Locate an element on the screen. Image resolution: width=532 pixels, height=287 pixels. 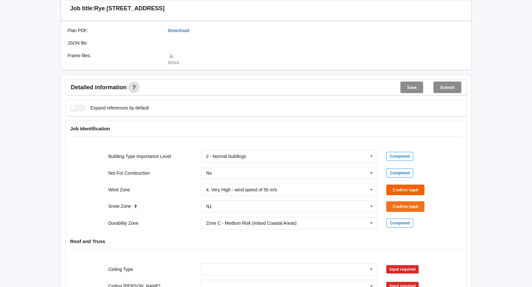
a: Download is located at coordinates (178, 30).